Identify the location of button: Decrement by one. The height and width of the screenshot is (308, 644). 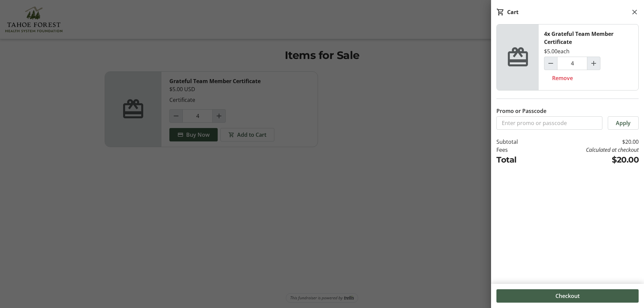
(551, 63).